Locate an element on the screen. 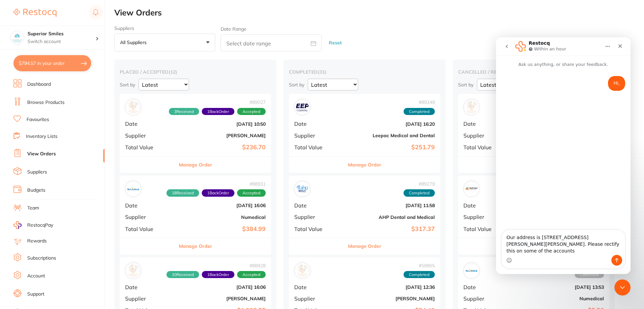 The width and height of the screenshot is (644, 309). button: Reset is located at coordinates (335, 42).